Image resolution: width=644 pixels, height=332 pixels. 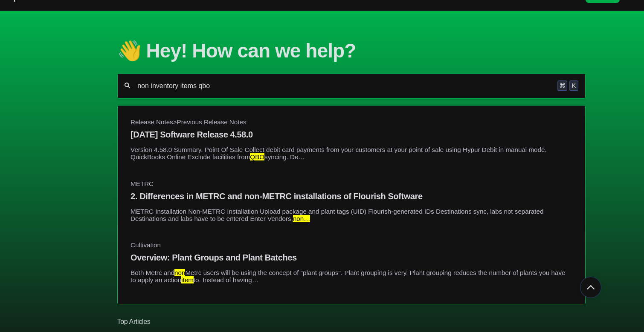 What do you see at coordinates (142, 183) in the screenshot?
I see `span: METRC` at bounding box center [142, 183].